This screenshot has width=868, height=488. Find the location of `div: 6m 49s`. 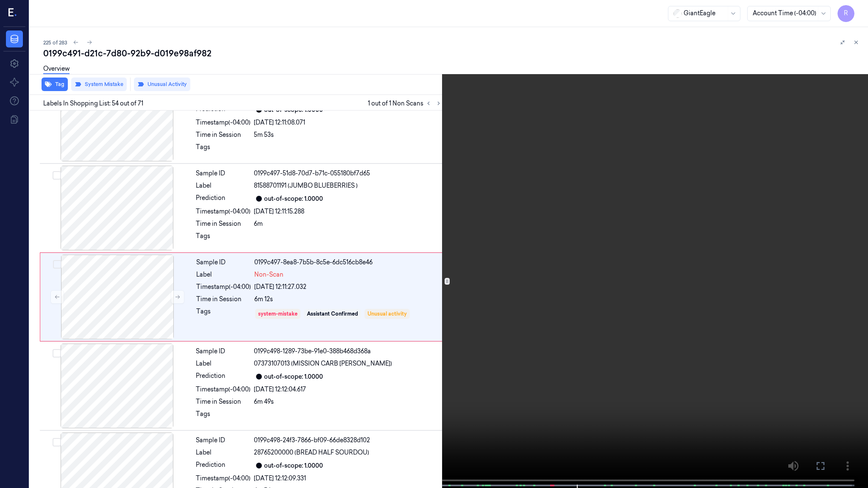

div: 6m 49s is located at coordinates (348, 402).